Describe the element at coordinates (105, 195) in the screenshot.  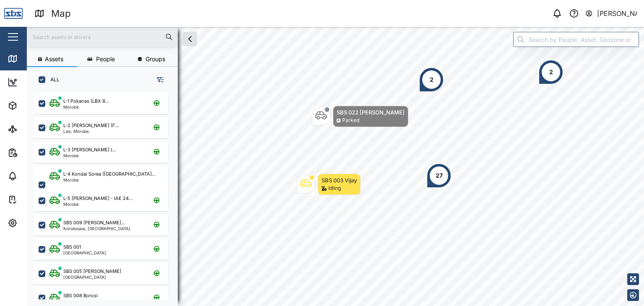
I see `div: grid` at that location.